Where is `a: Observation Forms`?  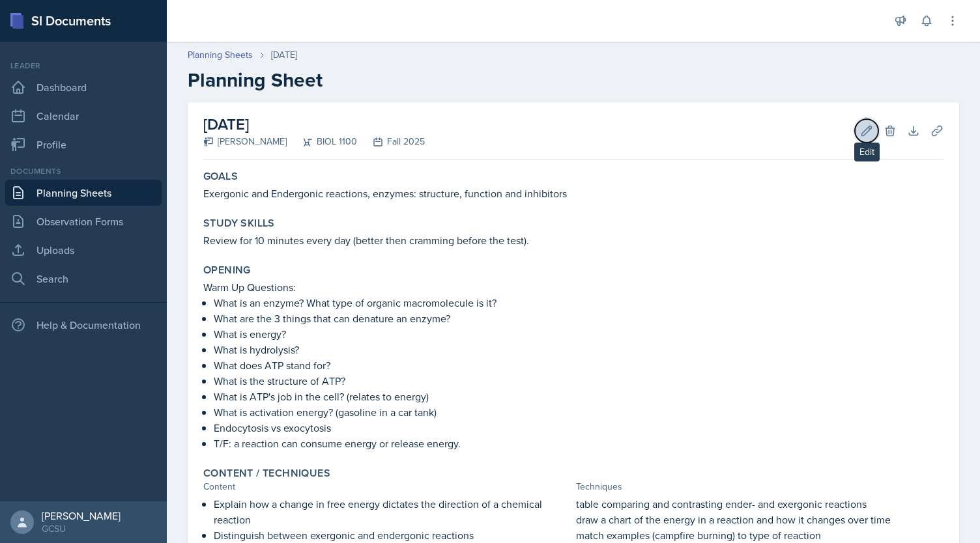
a: Observation Forms is located at coordinates (83, 221).